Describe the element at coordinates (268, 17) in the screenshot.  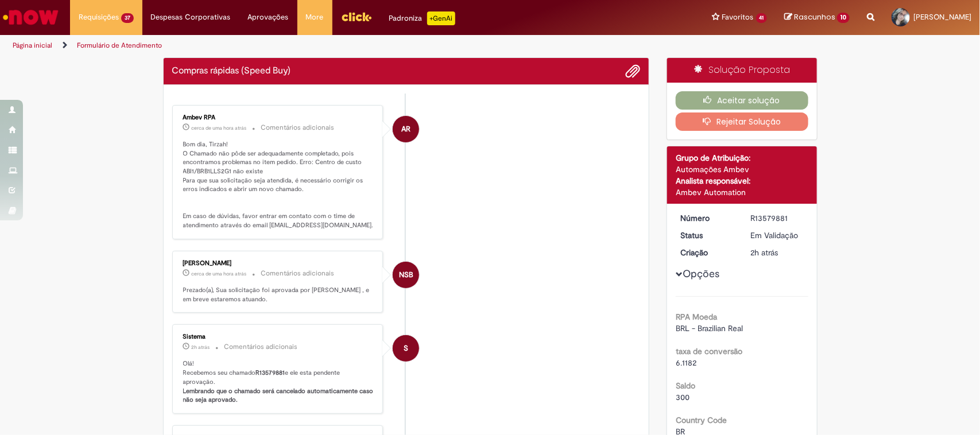
I see `span: Aprovações` at that location.